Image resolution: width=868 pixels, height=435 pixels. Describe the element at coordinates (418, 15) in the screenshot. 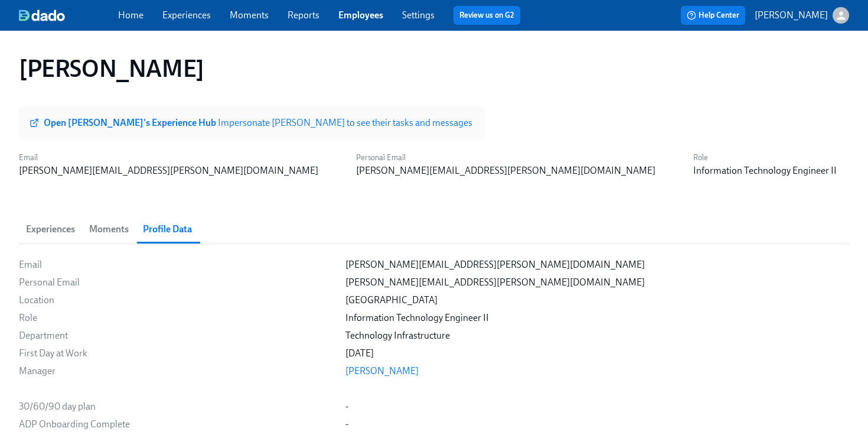

I see `a: Settings` at that location.